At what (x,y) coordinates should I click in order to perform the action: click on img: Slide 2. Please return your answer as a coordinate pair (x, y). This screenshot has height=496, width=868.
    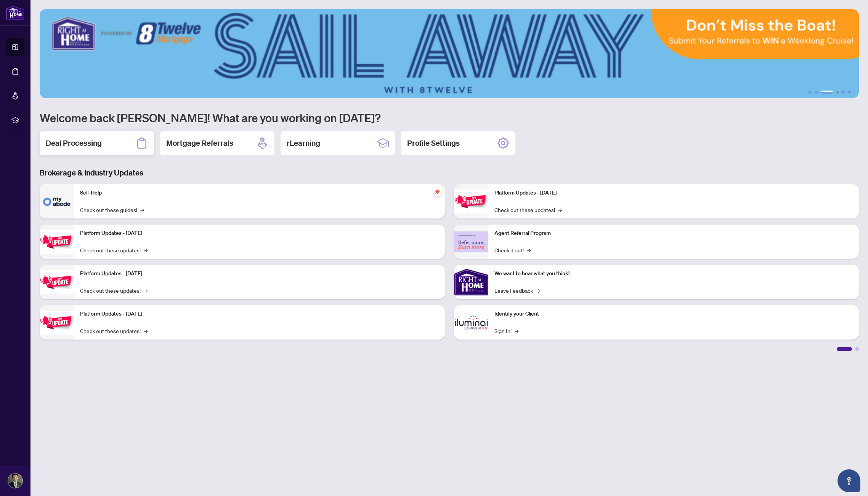
    Looking at the image, I should click on (449, 54).